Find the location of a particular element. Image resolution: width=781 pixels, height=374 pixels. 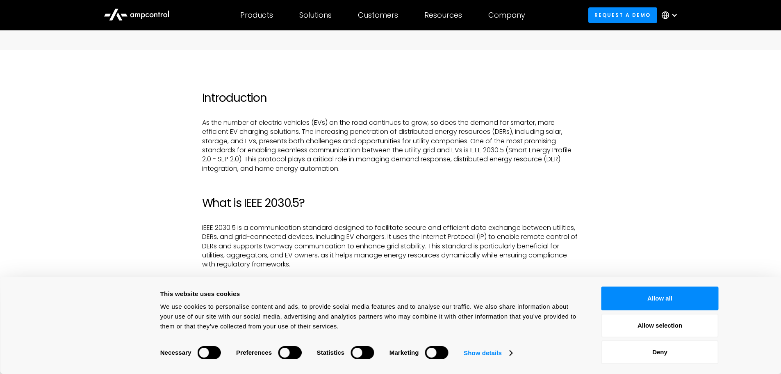

div: Company is located at coordinates (507, 15).